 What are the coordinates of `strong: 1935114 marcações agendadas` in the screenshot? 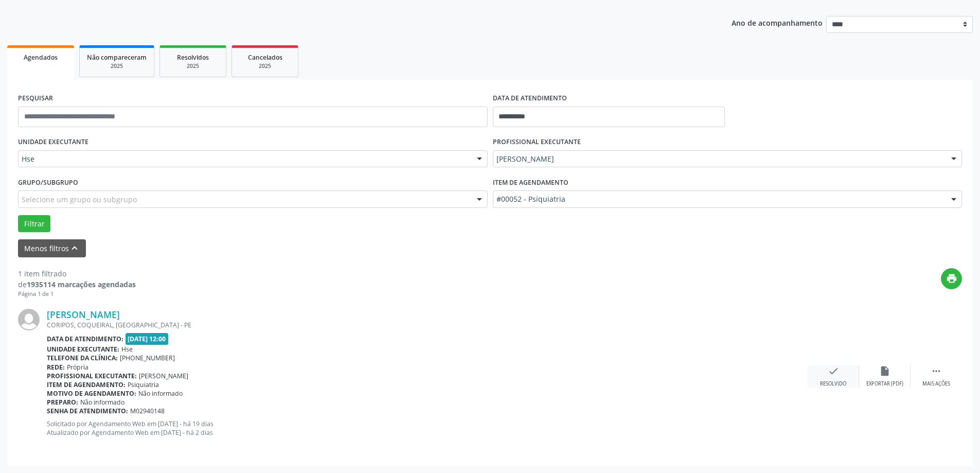 It's located at (81, 284).